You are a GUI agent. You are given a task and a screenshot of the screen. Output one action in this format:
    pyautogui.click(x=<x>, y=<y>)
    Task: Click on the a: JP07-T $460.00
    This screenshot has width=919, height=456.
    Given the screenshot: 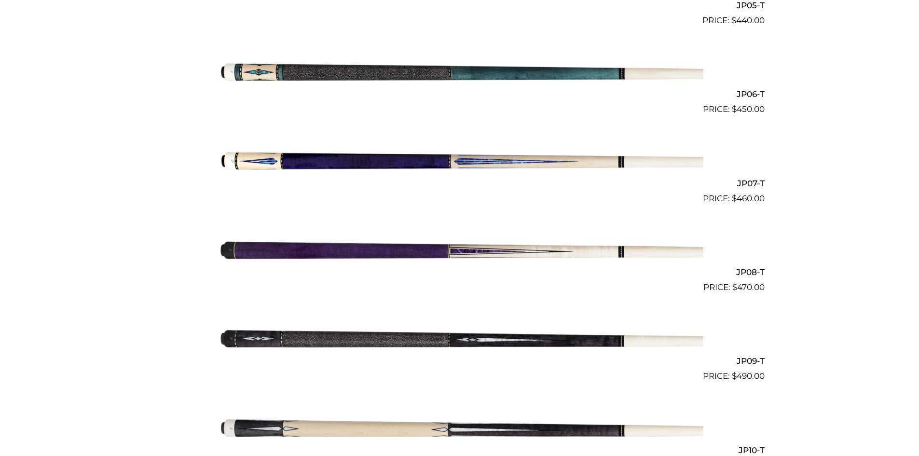 What is the action you would take?
    pyautogui.click(x=460, y=162)
    